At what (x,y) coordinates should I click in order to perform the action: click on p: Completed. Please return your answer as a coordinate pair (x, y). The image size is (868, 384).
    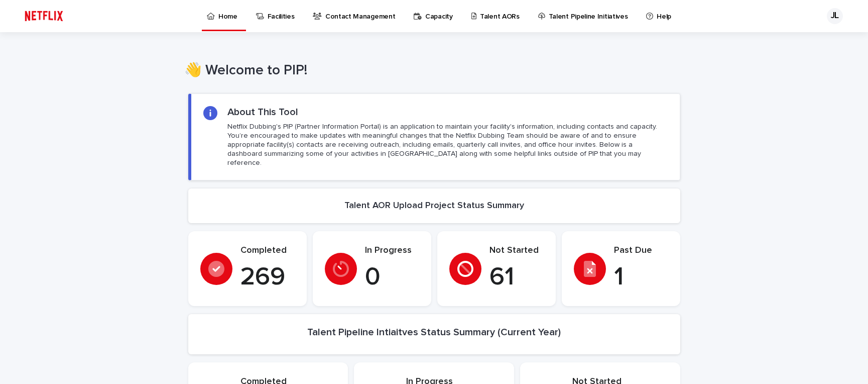
    Looking at the image, I should click on (268, 250).